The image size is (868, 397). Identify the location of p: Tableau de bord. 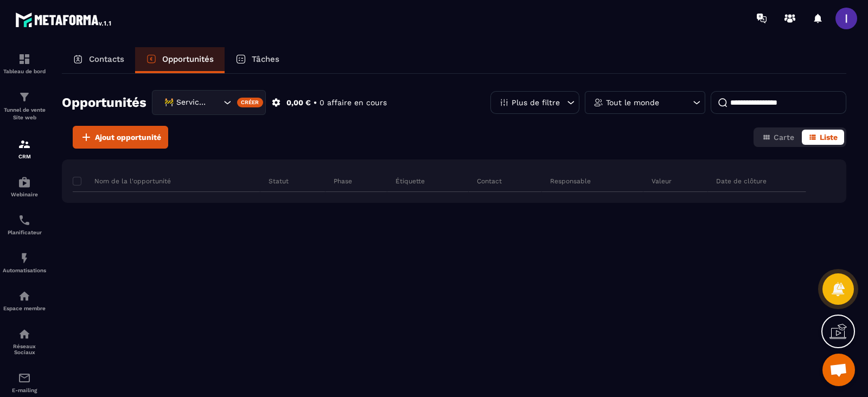
(25, 71).